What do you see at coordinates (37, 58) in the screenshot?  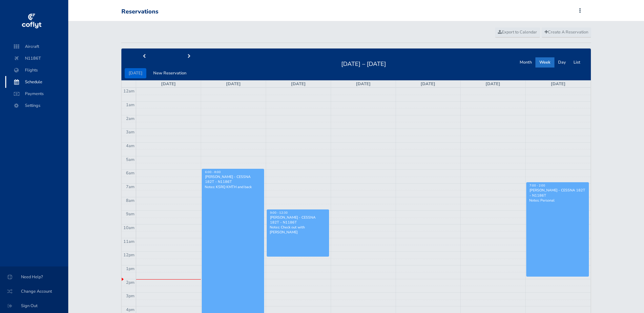 I see `span: N1186T` at bounding box center [37, 58].